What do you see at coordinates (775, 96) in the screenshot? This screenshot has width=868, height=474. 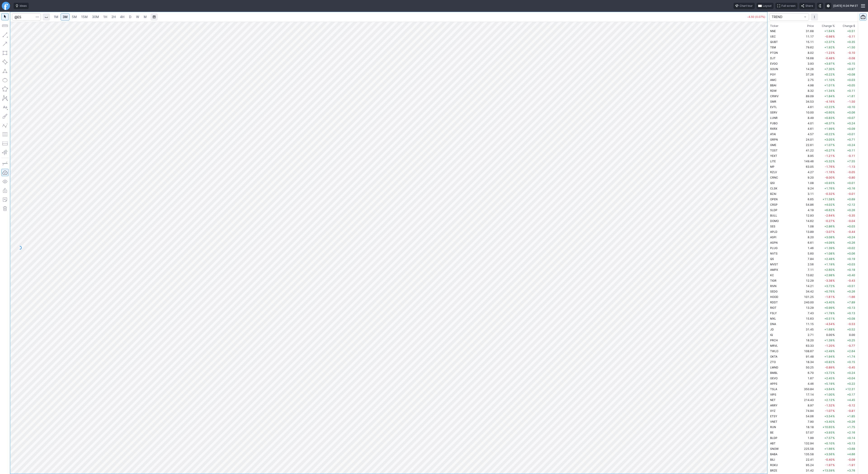 I see `span: CRWV` at bounding box center [775, 96].